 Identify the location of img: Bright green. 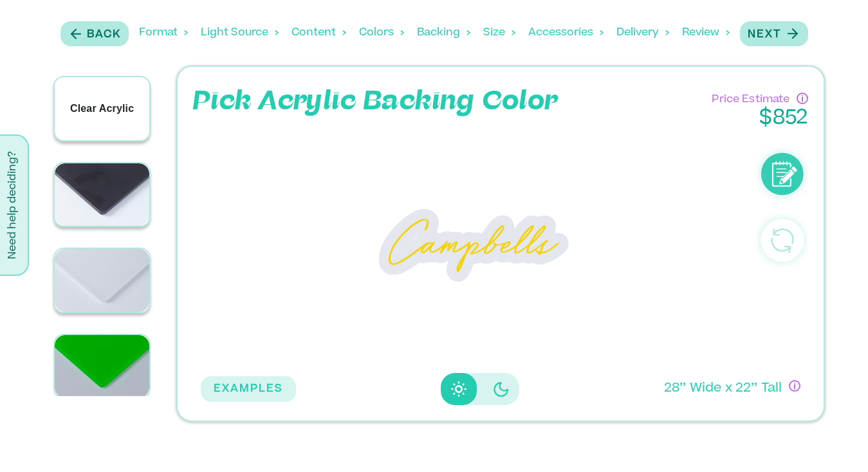
(102, 367).